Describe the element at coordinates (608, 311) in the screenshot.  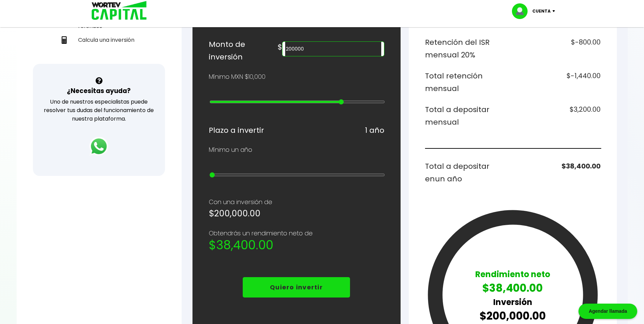
I see `div: Agendar llamada` at that location.